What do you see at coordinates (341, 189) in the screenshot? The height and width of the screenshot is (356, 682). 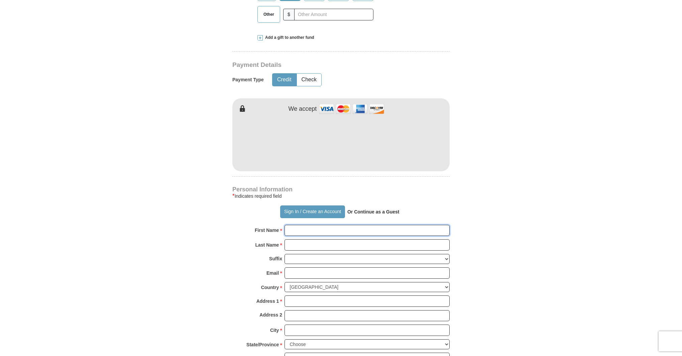 I see `h4: Personal Information` at bounding box center [341, 189].